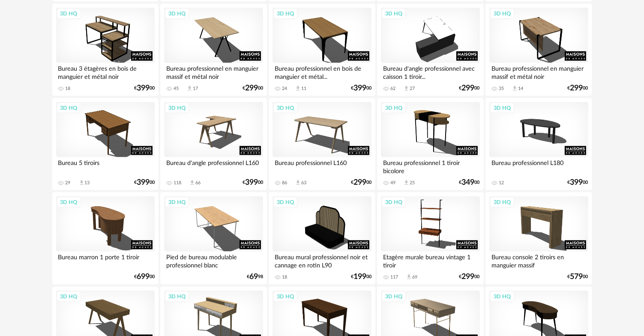 This screenshot has height=336, width=644. I want to click on div: Bureau professionnel en bois de manguier et métal..., so click(322, 71).